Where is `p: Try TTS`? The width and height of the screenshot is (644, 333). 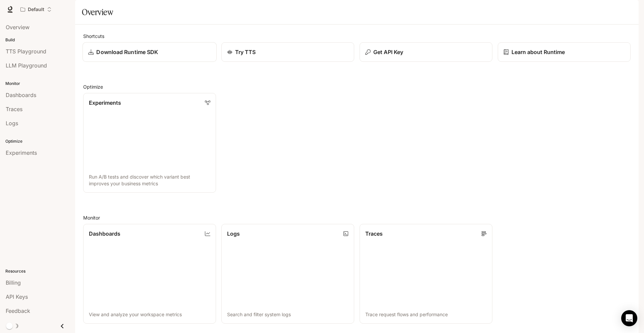 p: Try TTS is located at coordinates (245, 52).